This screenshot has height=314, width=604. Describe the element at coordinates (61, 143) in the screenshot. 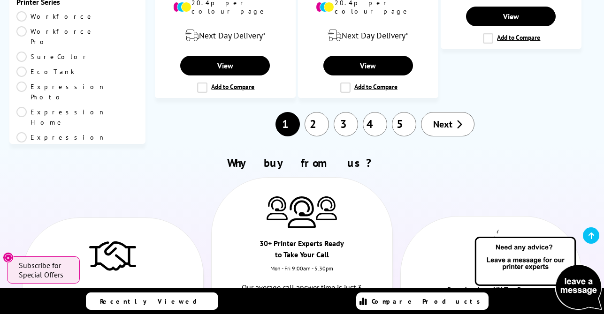

I see `a: Expression Premium` at that location.